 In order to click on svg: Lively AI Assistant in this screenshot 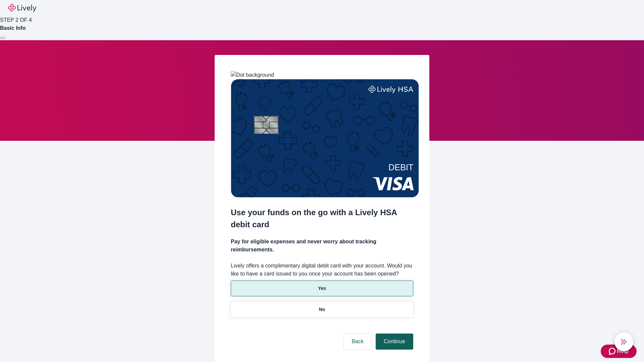, I will do `click(624, 342)`.